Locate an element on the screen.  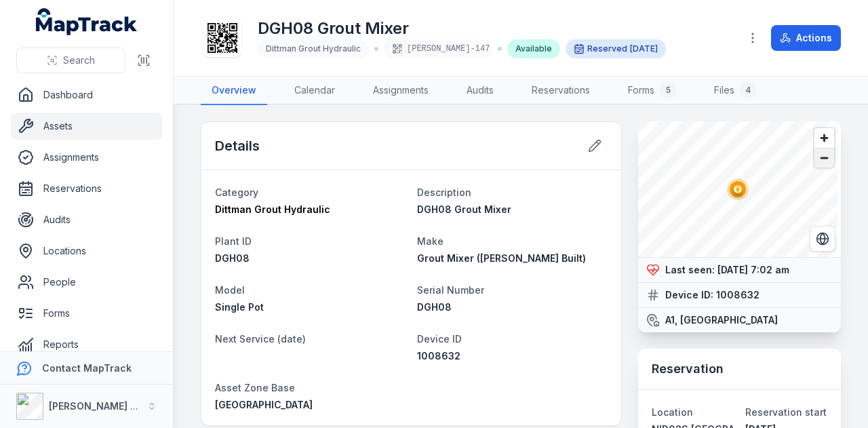
span: Search is located at coordinates (79, 61).